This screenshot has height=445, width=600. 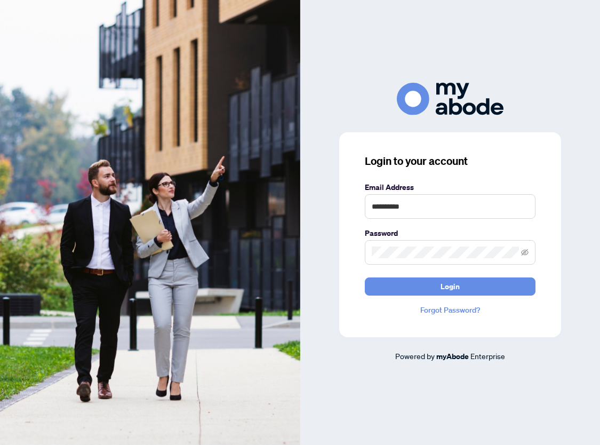 What do you see at coordinates (452, 356) in the screenshot?
I see `a: myAbode` at bounding box center [452, 356].